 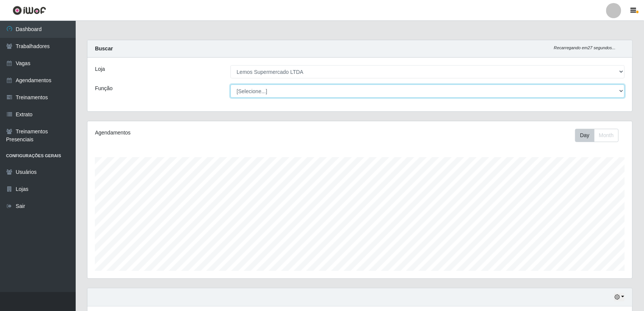 I want to click on div: First group, so click(x=597, y=135).